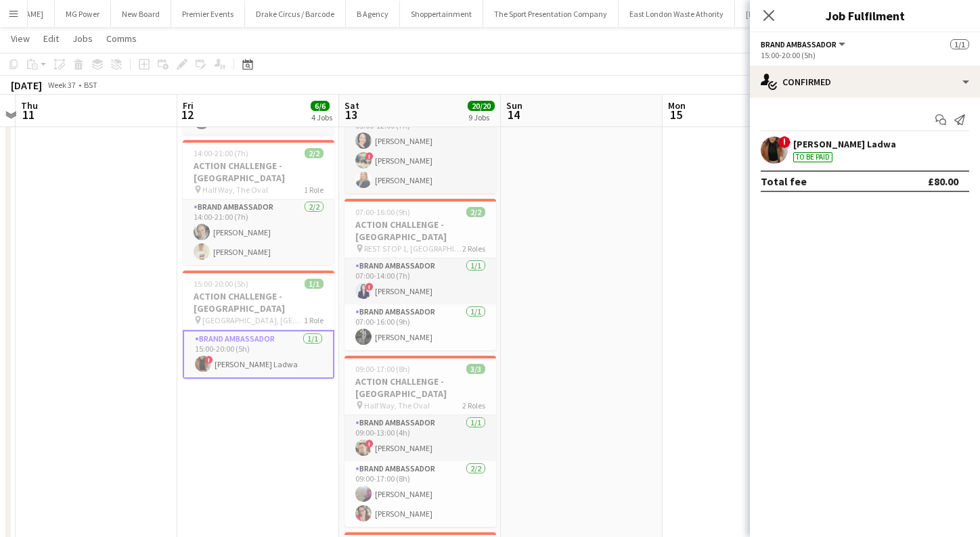  I want to click on span: 07:00-16:00 (9h), so click(382, 212).